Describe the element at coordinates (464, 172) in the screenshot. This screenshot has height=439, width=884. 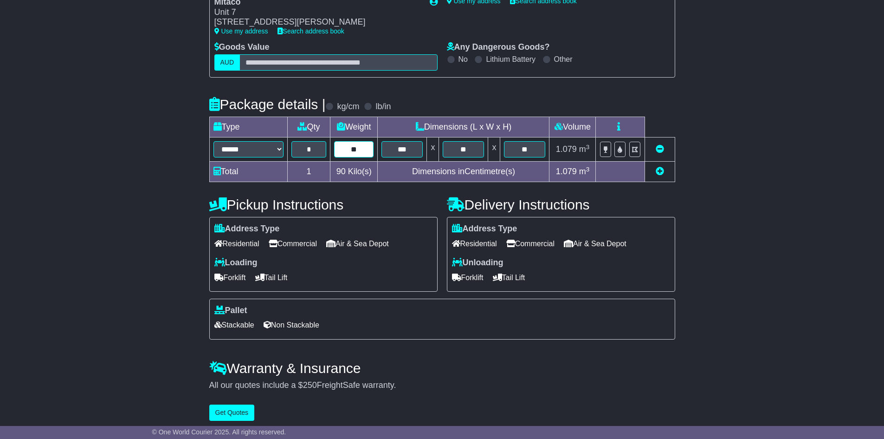
I see `td: Dimensions in Centimetre(s)` at that location.